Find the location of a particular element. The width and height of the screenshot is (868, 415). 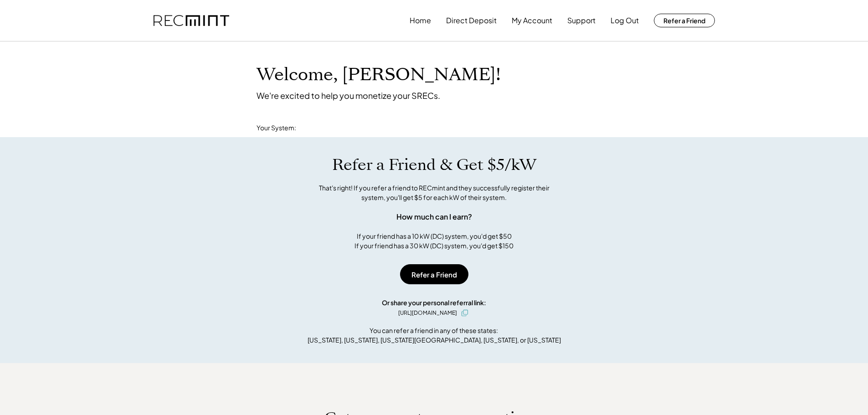

div: Or share your personal referral link: is located at coordinates (434, 302).